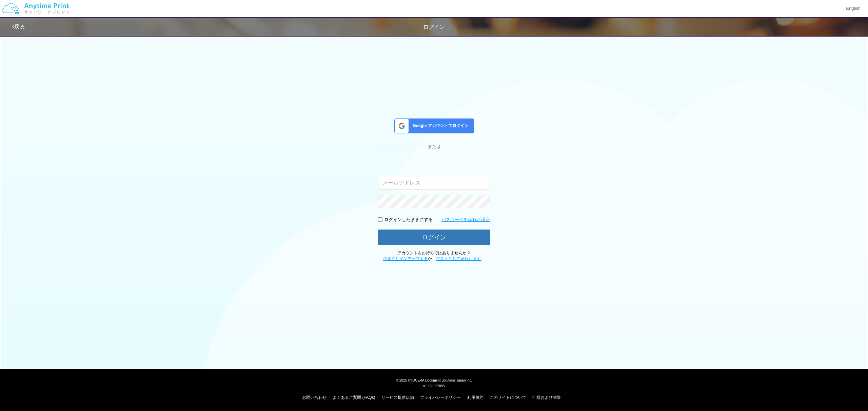  What do you see at coordinates (434, 183) in the screenshot?
I see `input: メールアドレス` at bounding box center [434, 183].